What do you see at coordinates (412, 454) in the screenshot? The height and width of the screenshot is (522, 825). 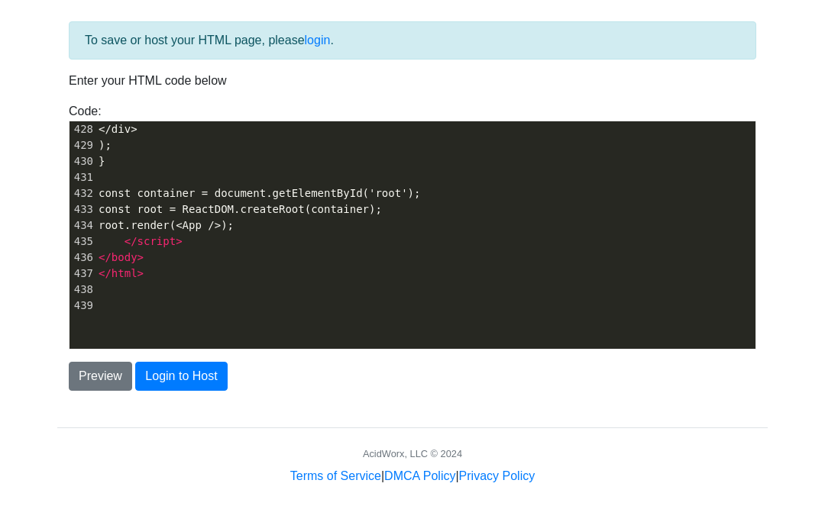 I see `div: AcidWorx, LLC © 2024` at bounding box center [412, 454].